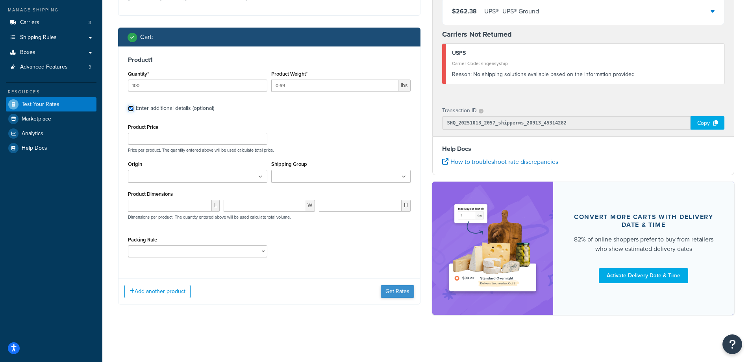  What do you see at coordinates (131, 108) in the screenshot?
I see `input: Enter additional details (optional)` at bounding box center [131, 108].